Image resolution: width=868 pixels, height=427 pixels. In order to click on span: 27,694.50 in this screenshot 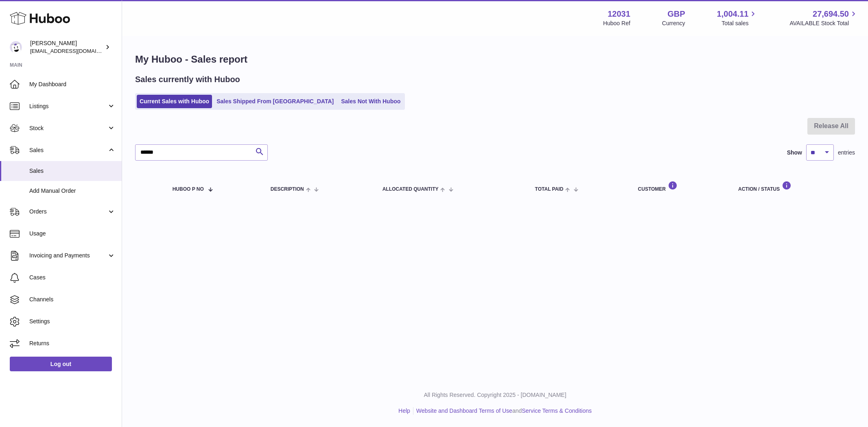, I will do `click(830, 14)`.